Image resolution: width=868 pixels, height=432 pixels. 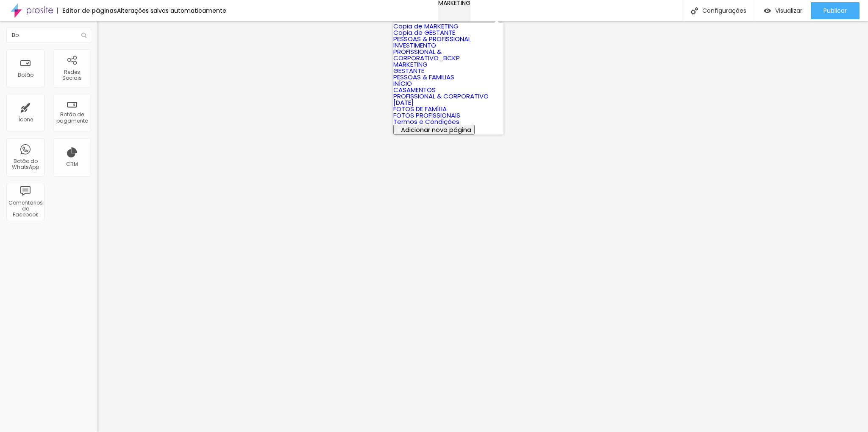 I want to click on button: Visualizar, so click(x=782, y=11).